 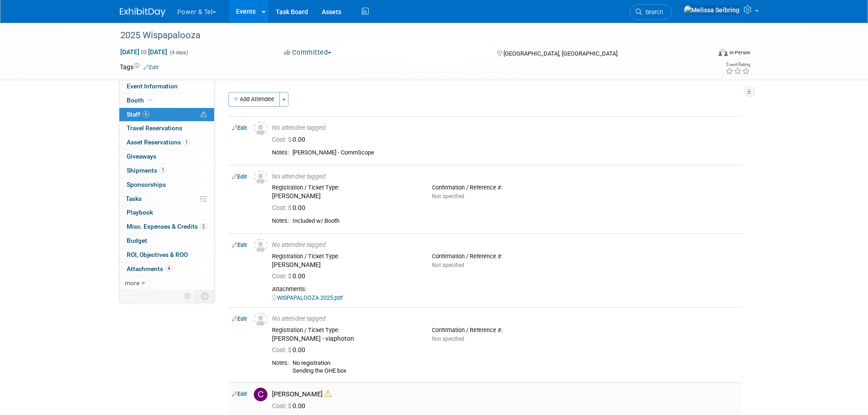 What do you see at coordinates (167, 87) in the screenshot?
I see `a: Event Information` at bounding box center [167, 87].